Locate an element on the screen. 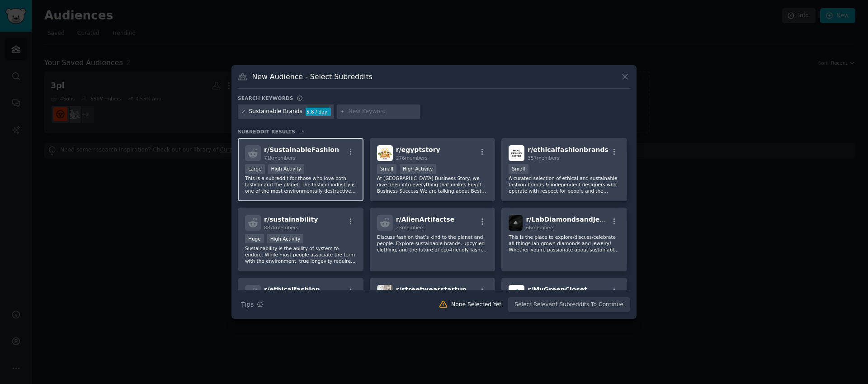 This screenshot has width=868, height=384. button: Tips is located at coordinates (252, 304).